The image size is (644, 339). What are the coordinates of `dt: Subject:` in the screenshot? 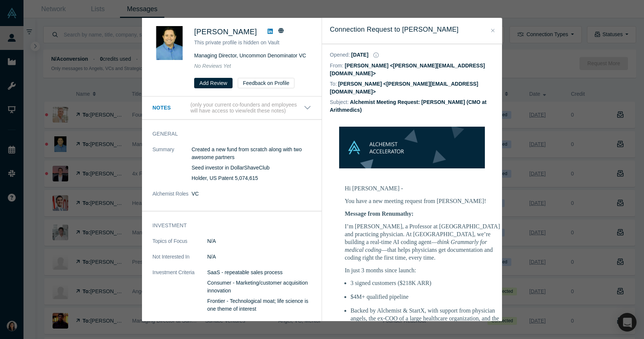 It's located at (339, 102).